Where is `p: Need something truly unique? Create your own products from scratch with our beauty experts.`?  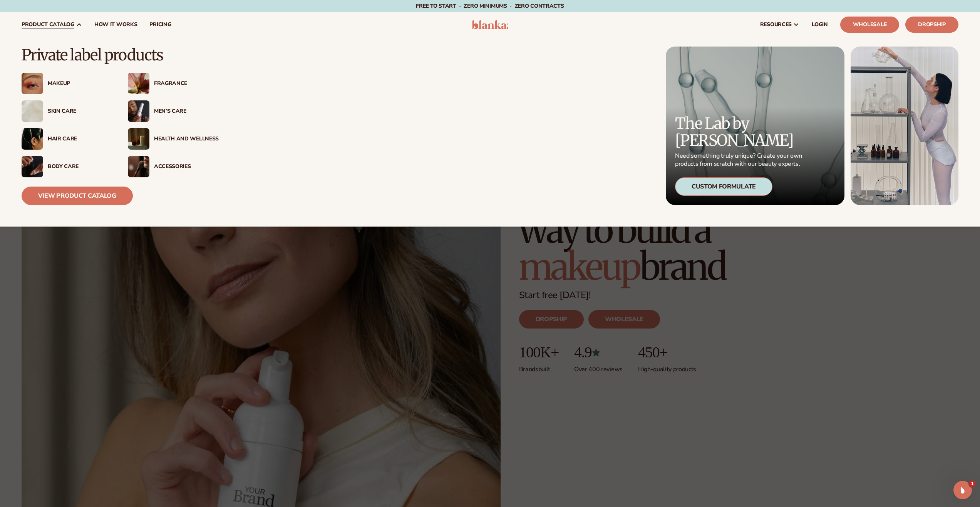 p: Need something truly unique? Create your own products from scratch with our beauty experts. is located at coordinates (740, 160).